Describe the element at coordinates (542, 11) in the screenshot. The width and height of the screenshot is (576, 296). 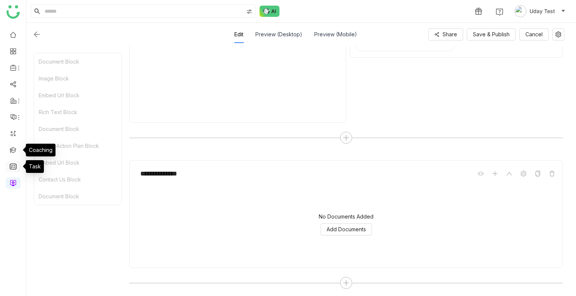
I see `span: Uday Test` at that location.